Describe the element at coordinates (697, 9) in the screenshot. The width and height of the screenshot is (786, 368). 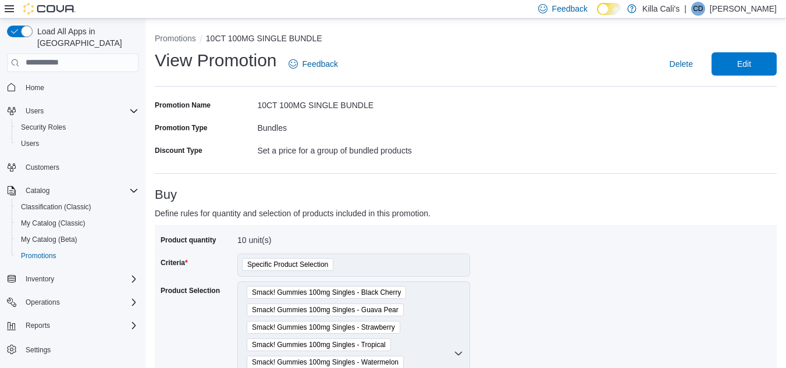
I see `span: CD` at that location.